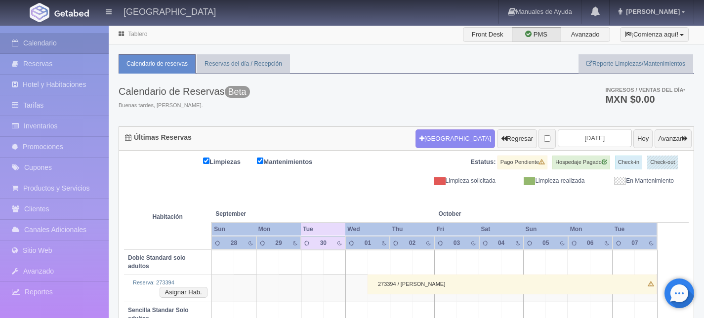 This screenshot has height=318, width=704. Describe the element at coordinates (636, 64) in the screenshot. I see `a: Reporte Limpiezas/Mantenimientos` at that location.